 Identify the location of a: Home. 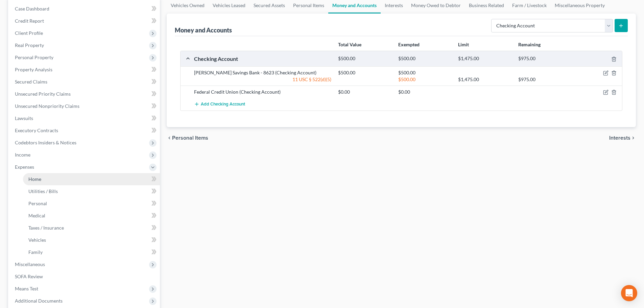
(92, 179).